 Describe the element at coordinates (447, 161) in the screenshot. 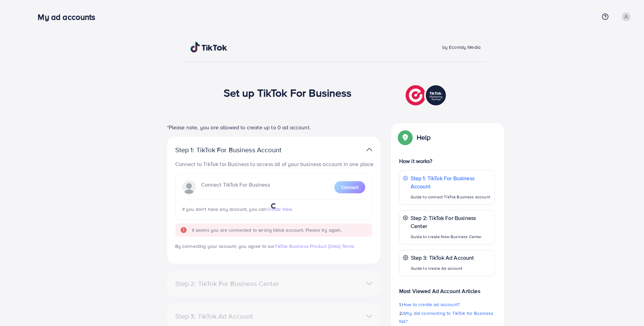

I see `p: How it works?` at that location.